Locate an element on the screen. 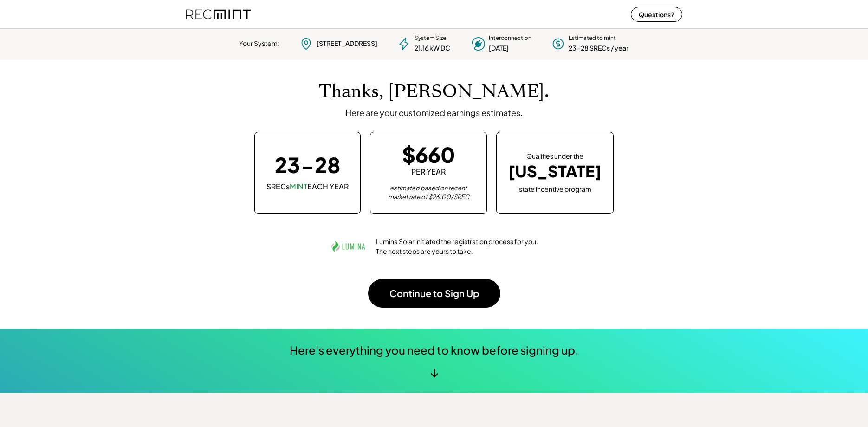 Image resolution: width=868 pixels, height=427 pixels. div: state incentive program is located at coordinates (555, 189).